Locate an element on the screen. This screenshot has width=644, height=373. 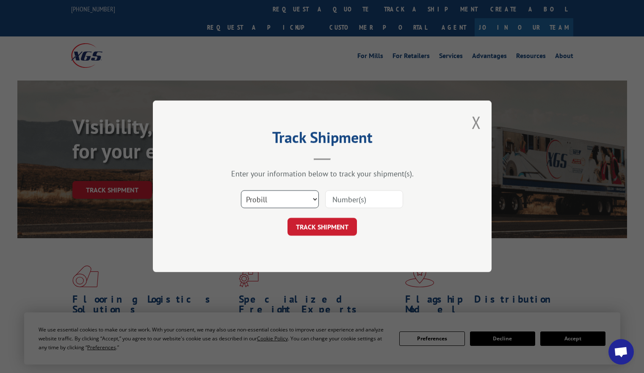
button: Close modal is located at coordinates (476, 122).